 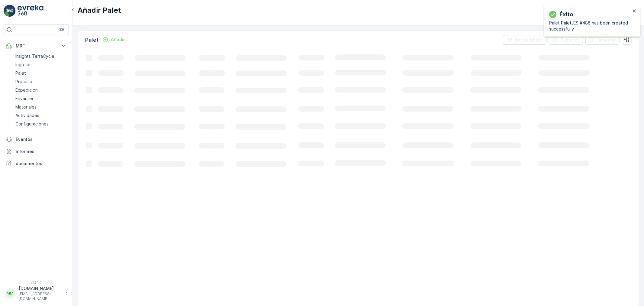 I want to click on a: Eventos, so click(x=36, y=139).